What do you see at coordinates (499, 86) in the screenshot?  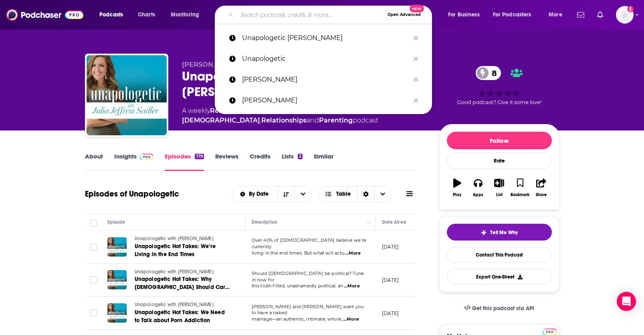 I see `div: 8Good podcast? Give it some love!` at bounding box center [499, 86].